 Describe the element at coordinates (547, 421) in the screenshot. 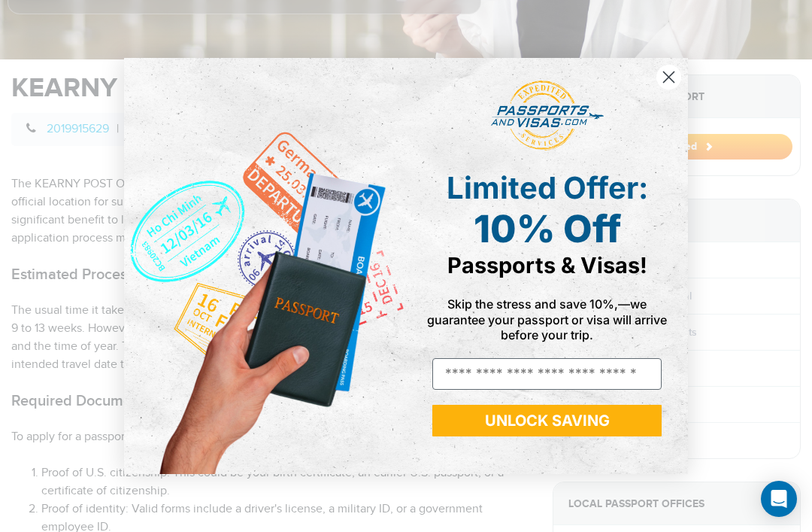

I see `button: UNLOCK SAVING` at that location.